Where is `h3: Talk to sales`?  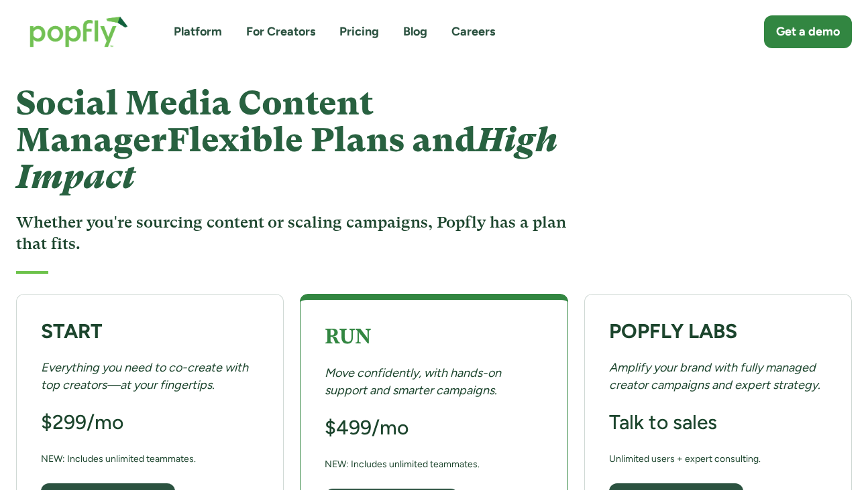
h3: Talk to sales is located at coordinates (663, 423).